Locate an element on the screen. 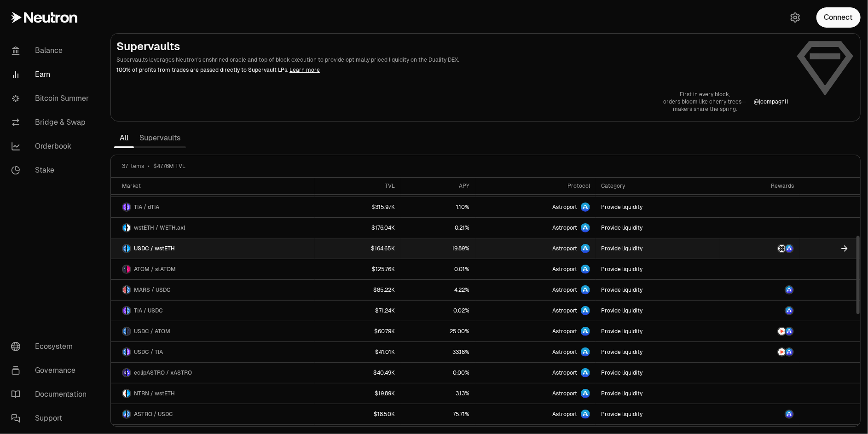 This screenshot has width=868, height=434. span: MARS / USDC is located at coordinates (152, 290).